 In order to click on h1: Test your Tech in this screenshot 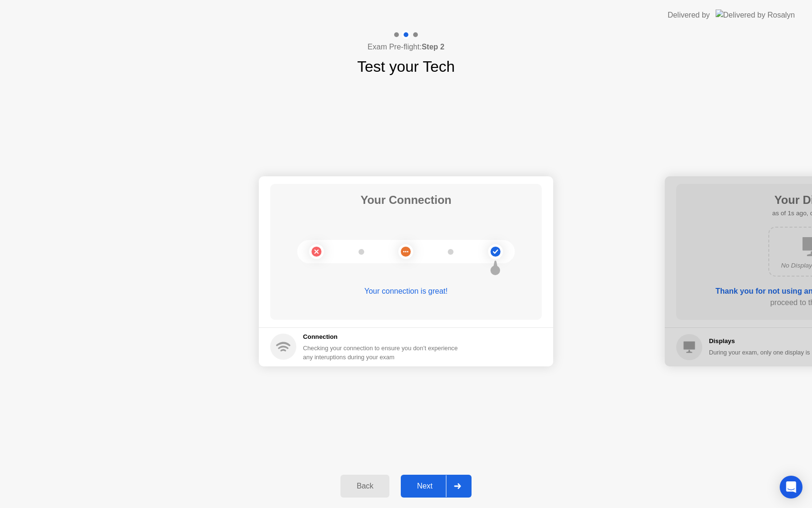, I will do `click(406, 67)`.